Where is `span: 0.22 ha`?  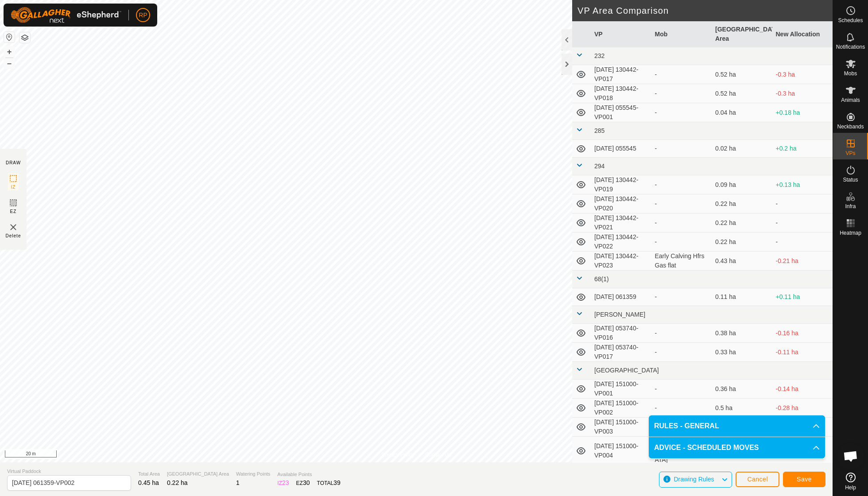 span: 0.22 ha is located at coordinates (177, 482).